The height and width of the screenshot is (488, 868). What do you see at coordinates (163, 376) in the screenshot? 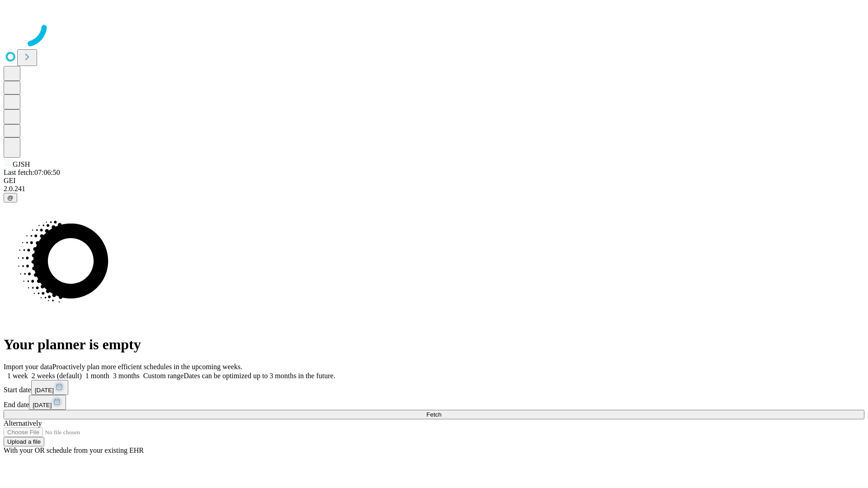
I see `span: Custom range` at bounding box center [163, 376].